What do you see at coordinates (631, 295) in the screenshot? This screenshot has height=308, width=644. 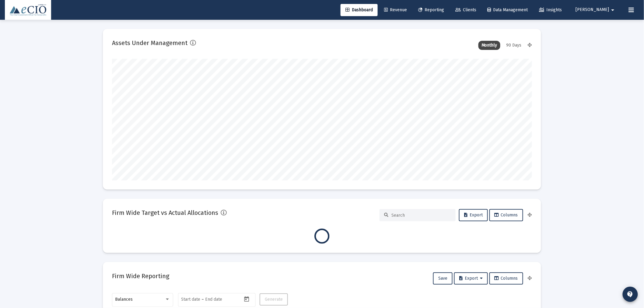 I see `mat-icon: contact_support` at bounding box center [631, 295].